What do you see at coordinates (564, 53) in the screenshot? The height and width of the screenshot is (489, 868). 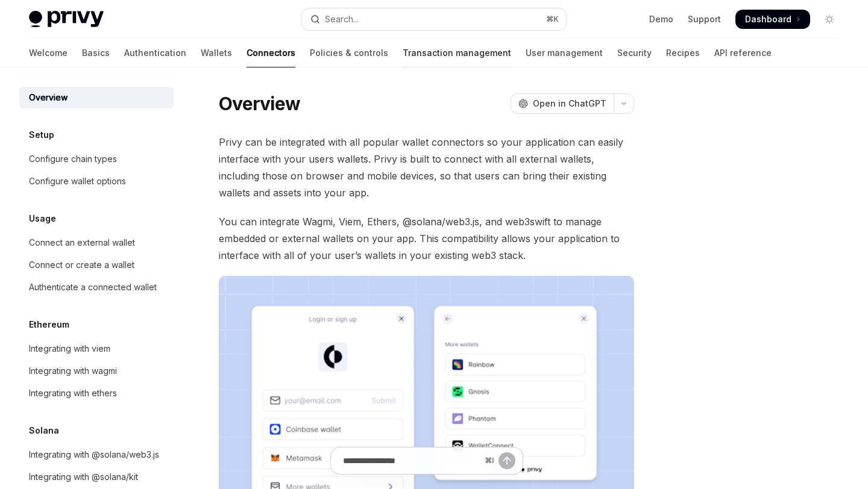 I see `a: User management` at bounding box center [564, 53].